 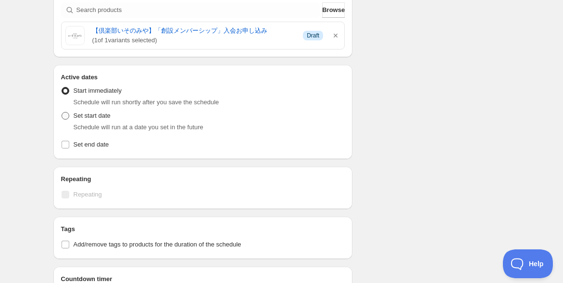 What do you see at coordinates (138, 127) in the screenshot?
I see `span: Schedule will run at a date you set in the future` at bounding box center [138, 127].